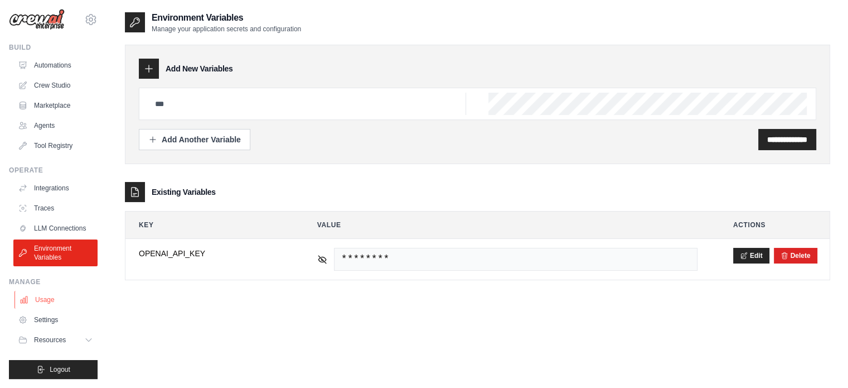 The width and height of the screenshot is (848, 388). What do you see at coordinates (184, 192) in the screenshot?
I see `h3: Existing Variables` at bounding box center [184, 192].